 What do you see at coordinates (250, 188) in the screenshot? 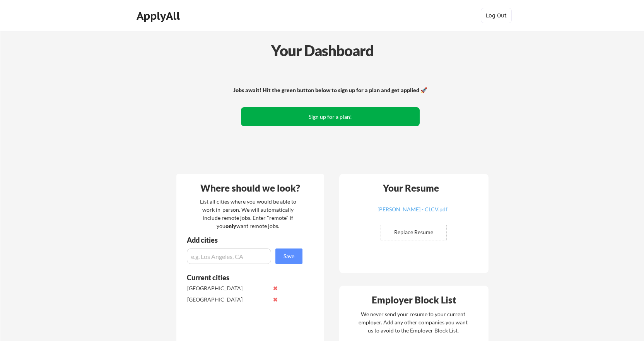
I see `div: Where should we look?` at bounding box center [250, 188].